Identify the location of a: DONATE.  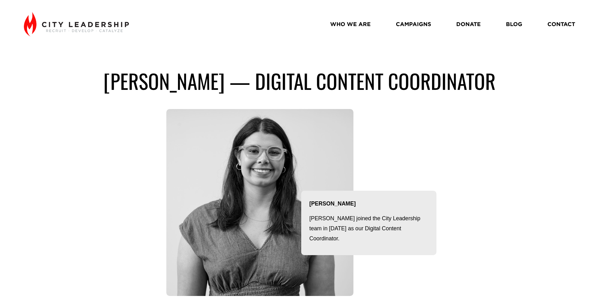
(468, 24).